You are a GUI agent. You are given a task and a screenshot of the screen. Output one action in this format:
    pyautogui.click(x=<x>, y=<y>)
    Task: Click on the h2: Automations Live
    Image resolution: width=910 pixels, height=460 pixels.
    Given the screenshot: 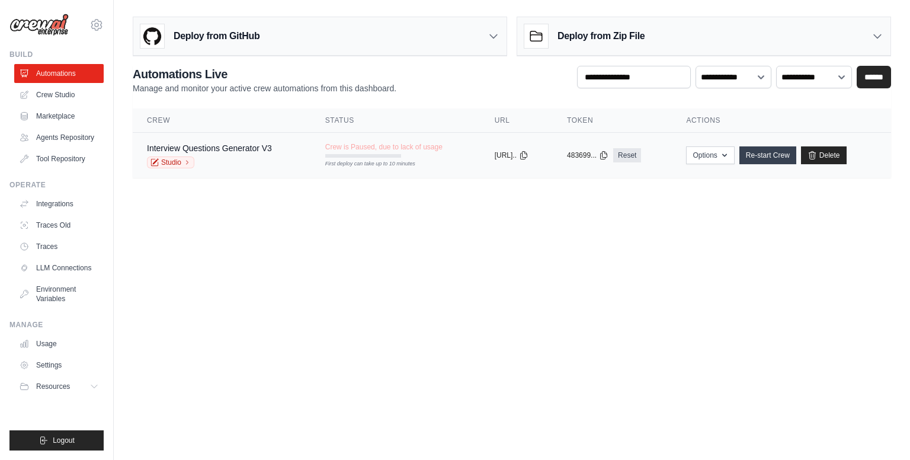 What is the action you would take?
    pyautogui.click(x=264, y=74)
    